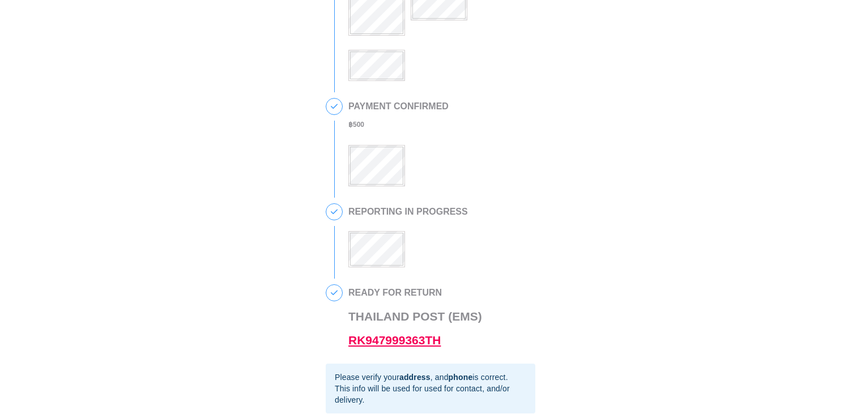 Image resolution: width=861 pixels, height=414 pixels. Describe the element at coordinates (415, 377) in the screenshot. I see `b: address` at that location.